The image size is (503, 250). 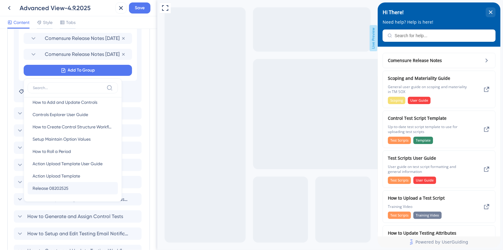 What do you see at coordinates (46, 196) in the screenshot?
I see `span: How to Upload a Test Script` at bounding box center [46, 196].